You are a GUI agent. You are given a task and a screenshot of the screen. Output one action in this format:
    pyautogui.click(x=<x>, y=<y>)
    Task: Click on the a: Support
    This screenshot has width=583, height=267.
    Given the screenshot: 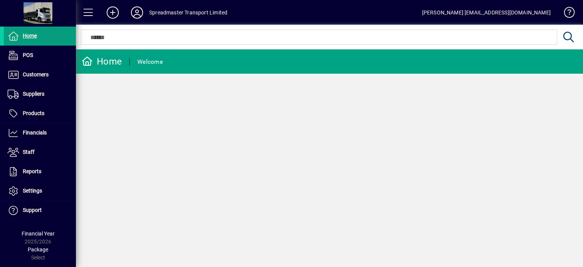 What is the action you would take?
    pyautogui.click(x=40, y=210)
    